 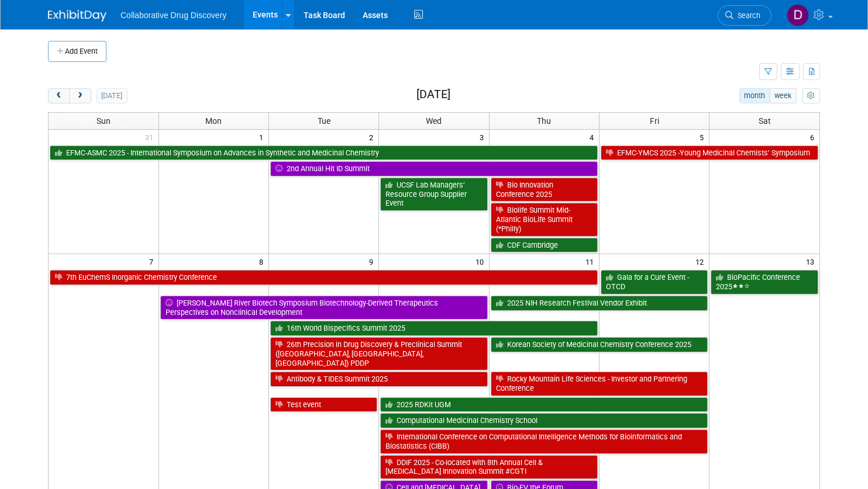 I want to click on a: Search, so click(x=745, y=15).